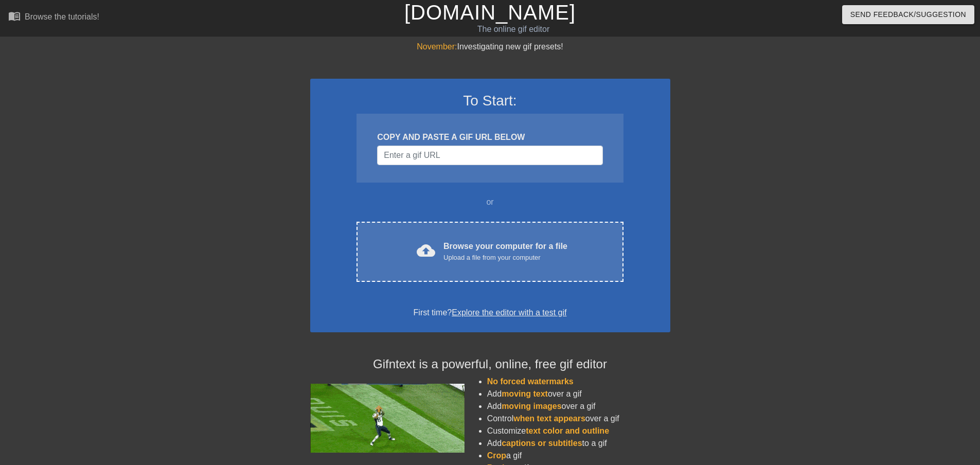  What do you see at coordinates (62, 17) in the screenshot?
I see `div: Browse the tutorials!` at bounding box center [62, 17].